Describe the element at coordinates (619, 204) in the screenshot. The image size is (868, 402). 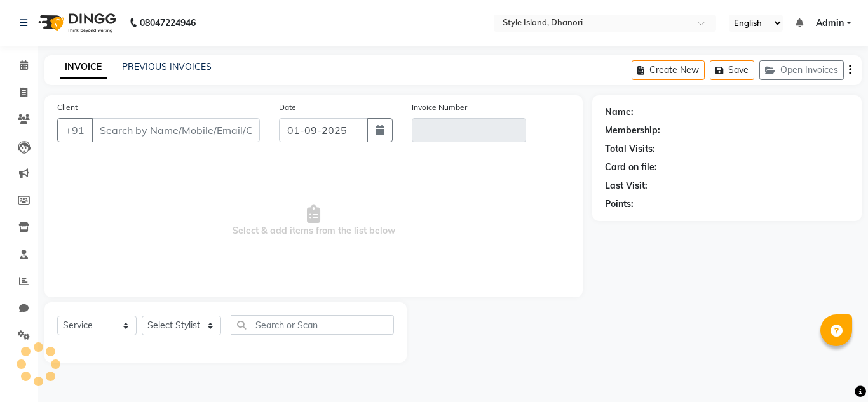
I see `div: Points:` at that location.